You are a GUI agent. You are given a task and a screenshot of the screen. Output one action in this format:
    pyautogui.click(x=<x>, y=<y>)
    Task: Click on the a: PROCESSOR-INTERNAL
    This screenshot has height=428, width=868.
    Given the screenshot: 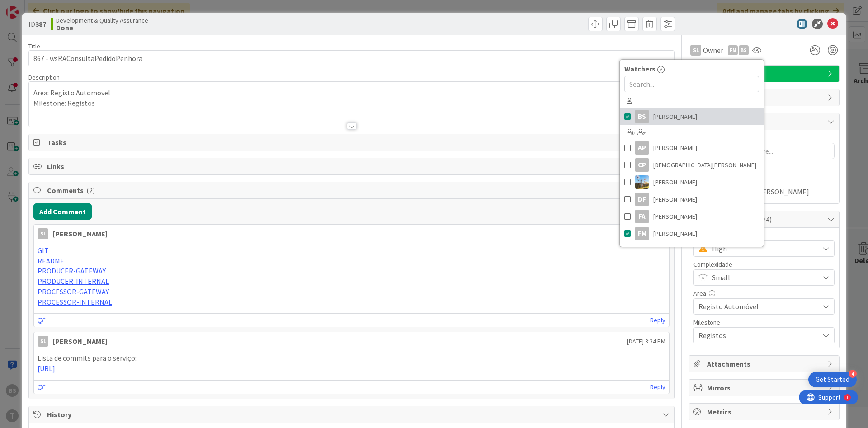 What is the action you would take?
    pyautogui.click(x=75, y=302)
    